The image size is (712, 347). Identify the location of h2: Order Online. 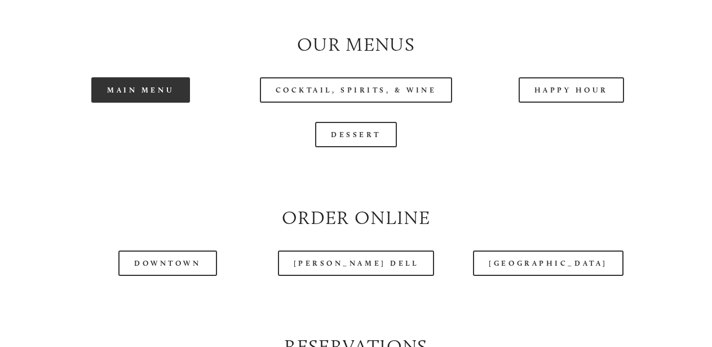
(356, 218).